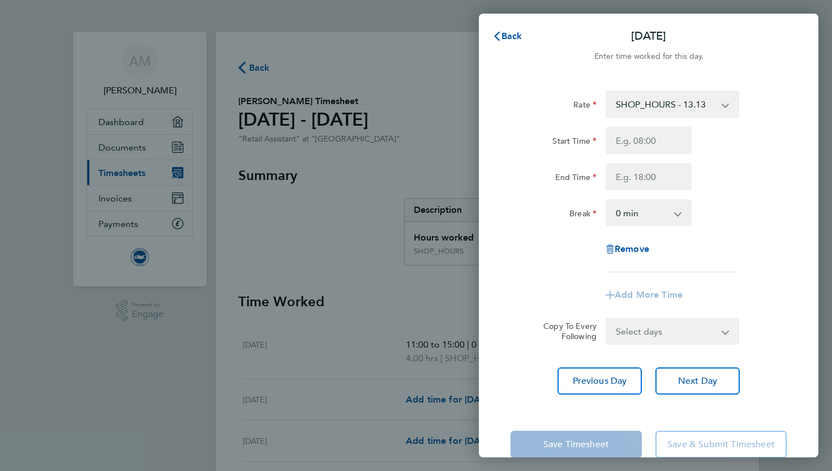 The width and height of the screenshot is (832, 471). Describe the element at coordinates (698, 381) in the screenshot. I see `button: Next Day` at that location.